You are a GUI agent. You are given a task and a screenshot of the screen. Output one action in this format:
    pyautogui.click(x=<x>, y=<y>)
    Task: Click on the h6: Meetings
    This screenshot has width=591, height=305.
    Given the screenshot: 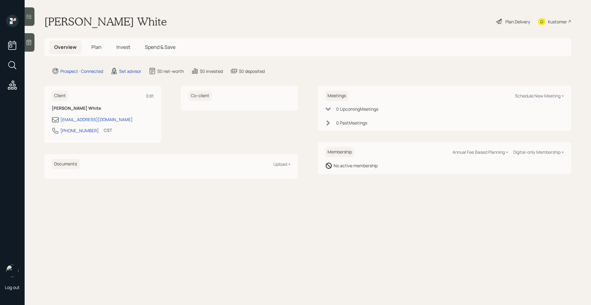 What is the action you would take?
    pyautogui.click(x=337, y=96)
    